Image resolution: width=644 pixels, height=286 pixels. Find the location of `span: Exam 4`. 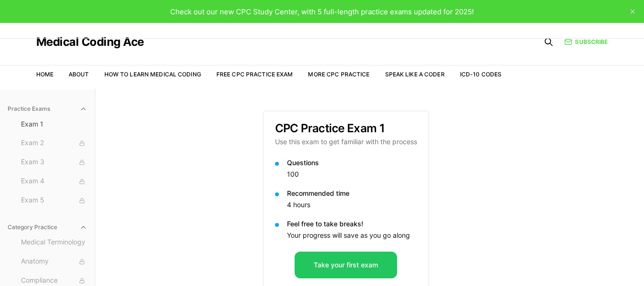

span: Exam 4 is located at coordinates (54, 181).